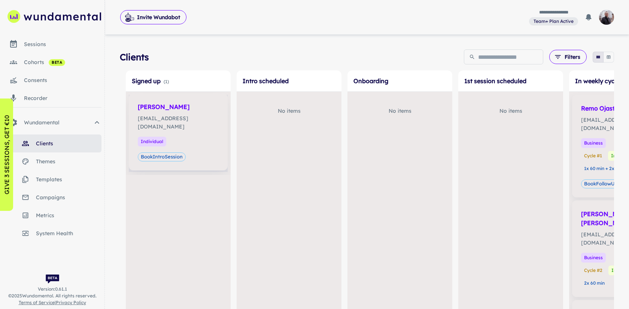 The image size is (629, 309). What do you see at coordinates (69, 215) in the screenshot?
I see `span: metrics` at bounding box center [69, 215].